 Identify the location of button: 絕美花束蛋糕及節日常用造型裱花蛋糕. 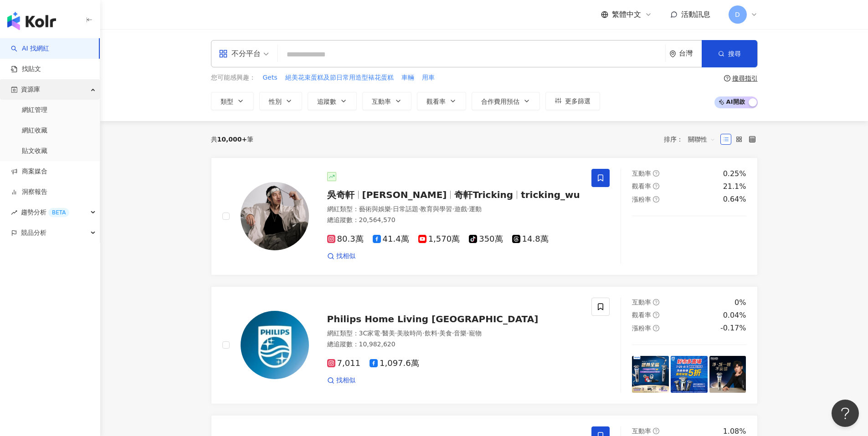
(339, 78).